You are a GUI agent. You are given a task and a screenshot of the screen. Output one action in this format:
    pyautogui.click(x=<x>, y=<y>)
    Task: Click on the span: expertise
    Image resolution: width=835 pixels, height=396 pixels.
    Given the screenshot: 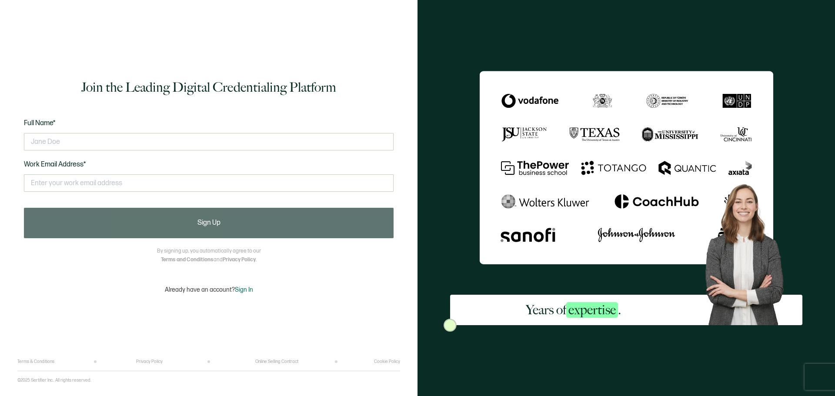 What is the action you would take?
    pyautogui.click(x=592, y=310)
    